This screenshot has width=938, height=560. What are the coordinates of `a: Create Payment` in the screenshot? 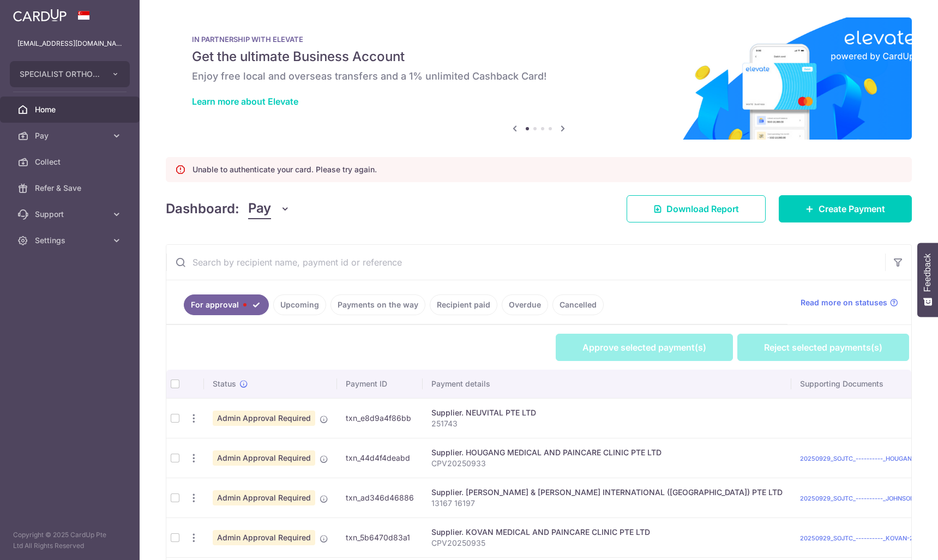 It's located at (845, 209).